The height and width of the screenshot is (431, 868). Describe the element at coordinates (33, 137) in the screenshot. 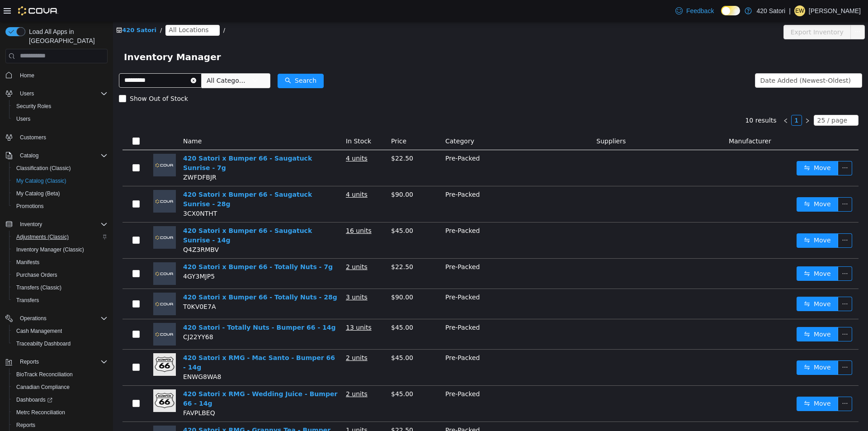

I see `a: Customers` at that location.